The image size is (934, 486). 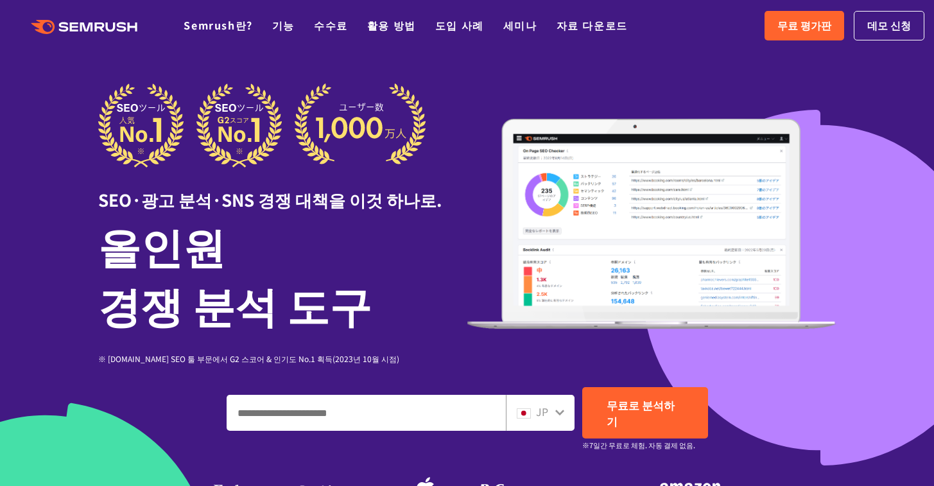 What do you see at coordinates (162, 245) in the screenshot?
I see `font: 올인원` at bounding box center [162, 245].